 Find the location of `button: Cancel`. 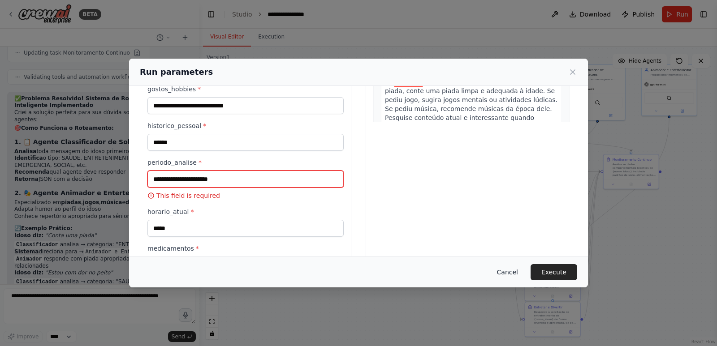

button: Cancel is located at coordinates (507, 272).